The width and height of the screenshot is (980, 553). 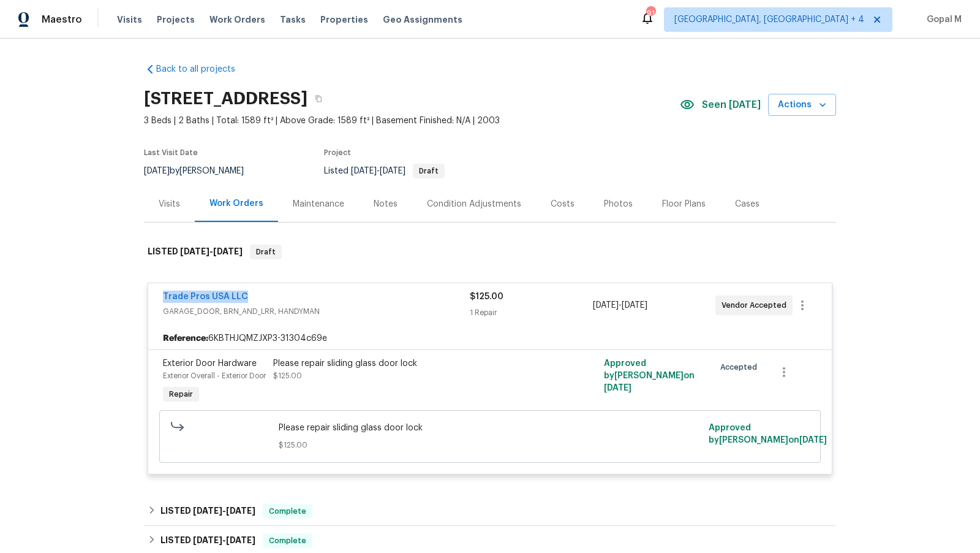 I want to click on div: 6KBTHJQMZJXP3-31304c69e, so click(x=490, y=338).